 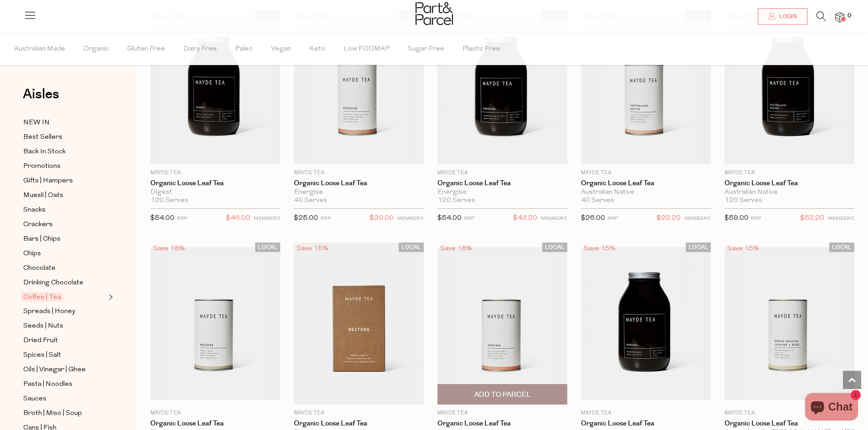 What do you see at coordinates (43, 196) in the screenshot?
I see `span: Muesli | Oats` at bounding box center [43, 196].